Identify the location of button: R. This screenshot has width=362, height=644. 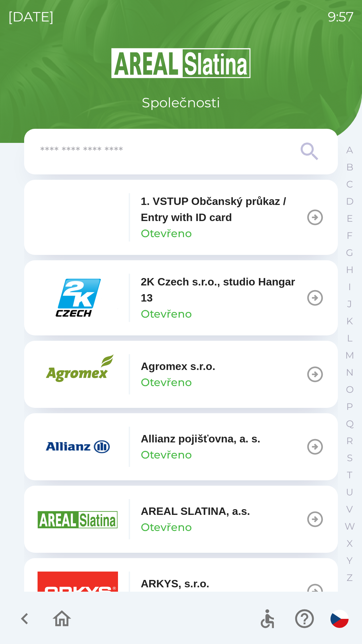
(349, 441).